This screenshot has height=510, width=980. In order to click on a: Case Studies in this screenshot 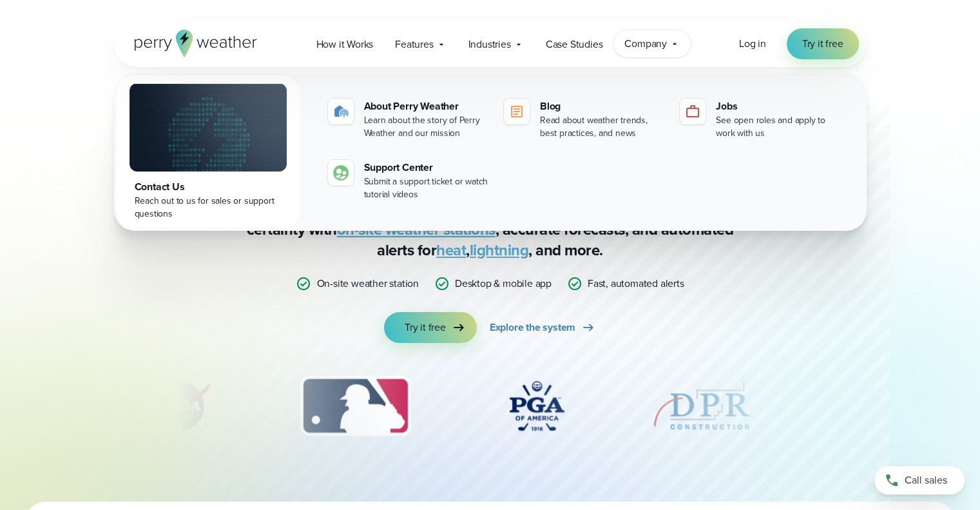, I will do `click(574, 44)`.